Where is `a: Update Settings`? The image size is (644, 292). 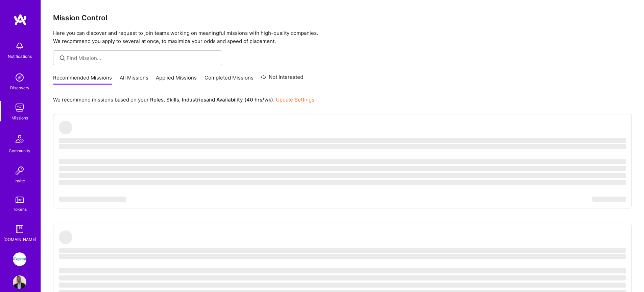
a: Update Settings is located at coordinates (295, 100).